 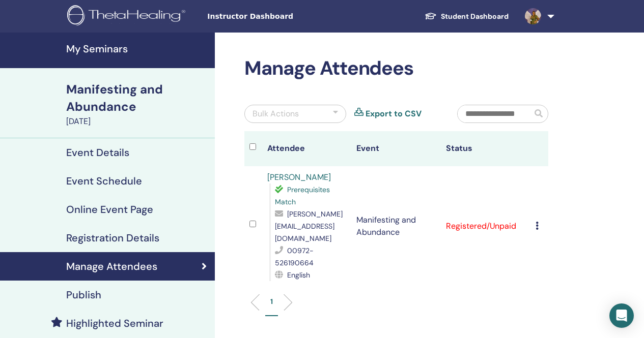 I want to click on div: Open Intercom Messenger, so click(x=621, y=316).